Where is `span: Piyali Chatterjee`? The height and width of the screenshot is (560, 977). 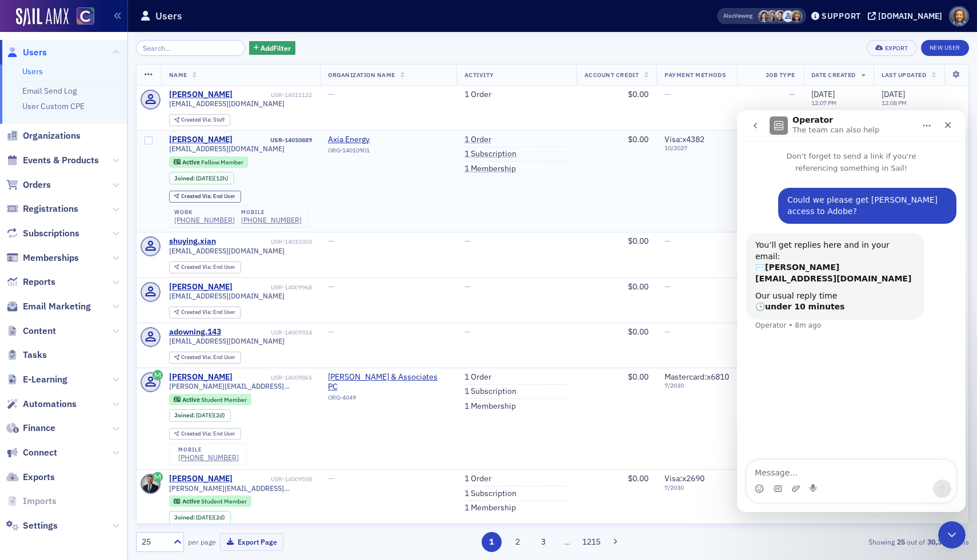 span: Piyali Chatterjee is located at coordinates (788, 16).